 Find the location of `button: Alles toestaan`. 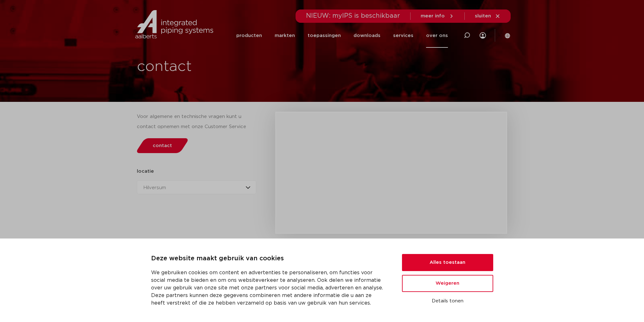

button: Alles toestaan is located at coordinates (448, 263).